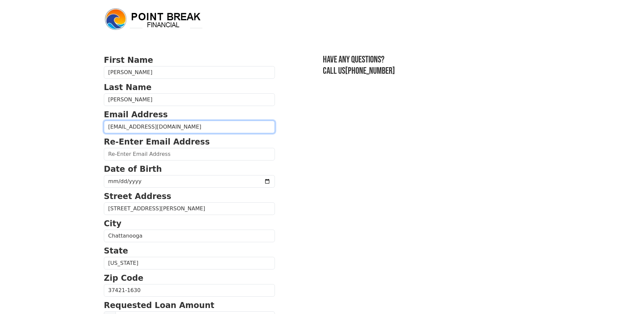 The height and width of the screenshot is (314, 639). I want to click on img: logo.png, so click(154, 19).